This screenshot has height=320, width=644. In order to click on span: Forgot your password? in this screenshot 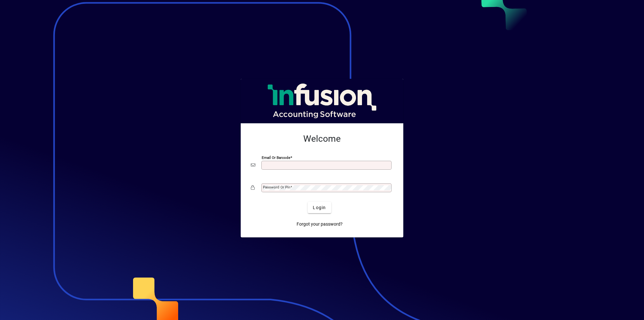, I will do `click(319, 224)`.